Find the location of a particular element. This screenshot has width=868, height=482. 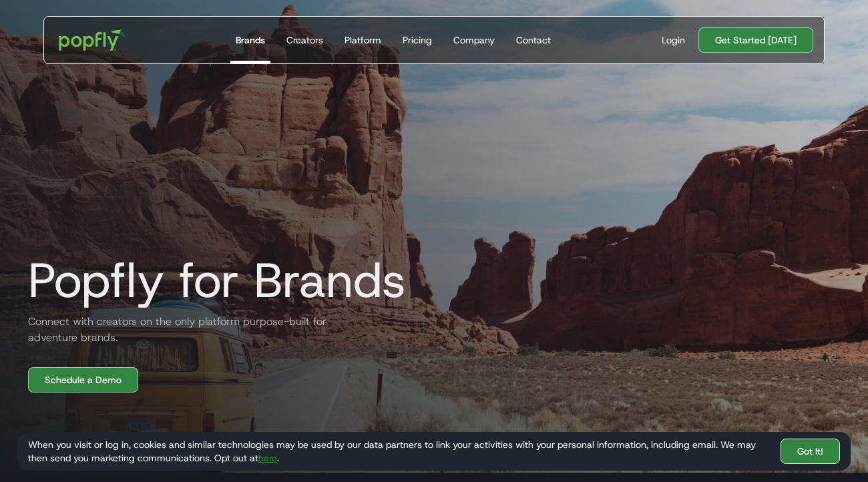

div: Company is located at coordinates (474, 40).